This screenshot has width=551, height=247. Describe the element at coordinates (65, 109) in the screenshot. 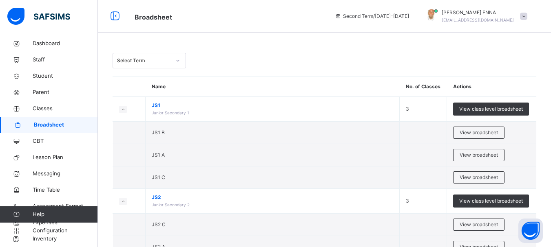

I see `span: Classes` at that location.